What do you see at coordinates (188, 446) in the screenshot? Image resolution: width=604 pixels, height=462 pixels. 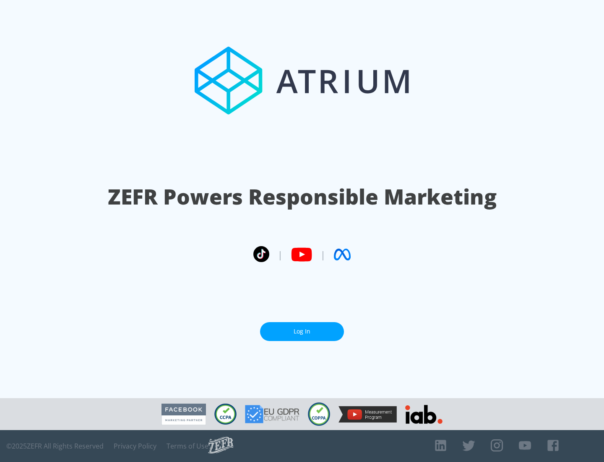 I see `a: Terms of Use` at bounding box center [188, 446].